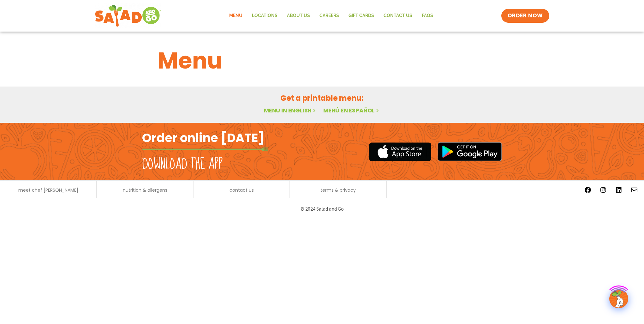 This screenshot has height=324, width=644. What do you see at coordinates (398, 16) in the screenshot?
I see `a: Contact Us` at bounding box center [398, 16].